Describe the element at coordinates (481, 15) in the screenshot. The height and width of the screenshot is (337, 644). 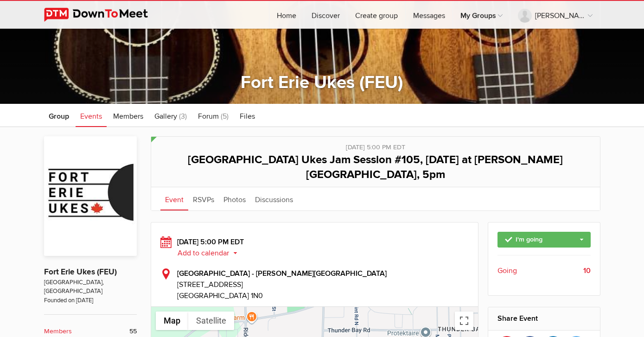
I see `a: My Groups` at that location.